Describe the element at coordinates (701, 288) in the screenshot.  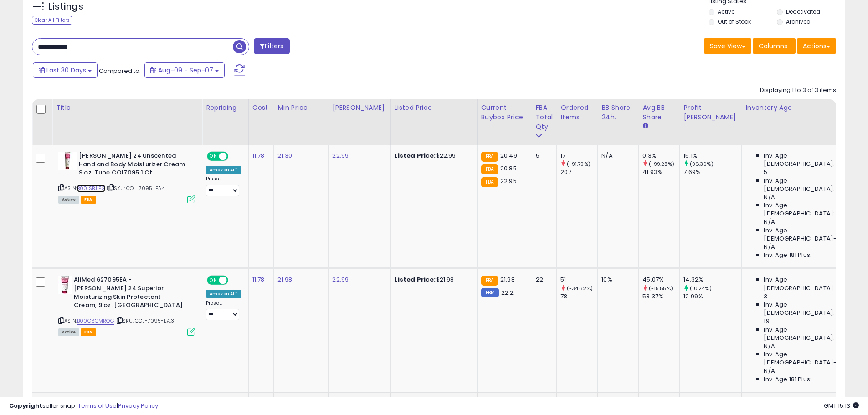
I see `small: (10.24%)` at that location.